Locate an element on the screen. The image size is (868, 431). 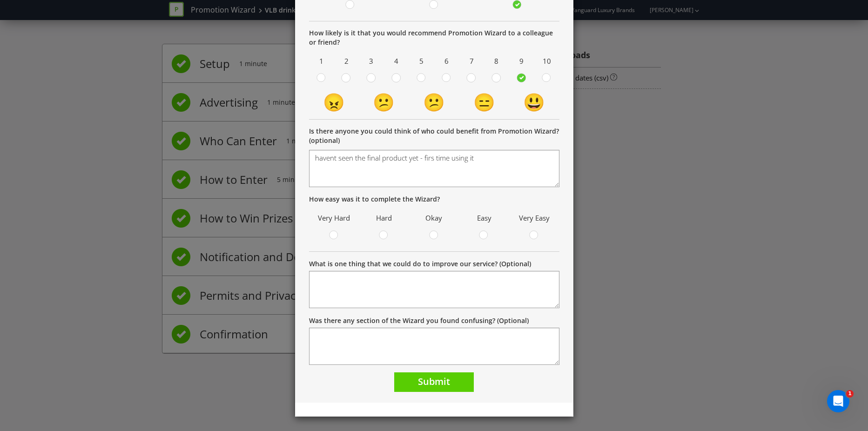
span: 2 is located at coordinates (346, 61).